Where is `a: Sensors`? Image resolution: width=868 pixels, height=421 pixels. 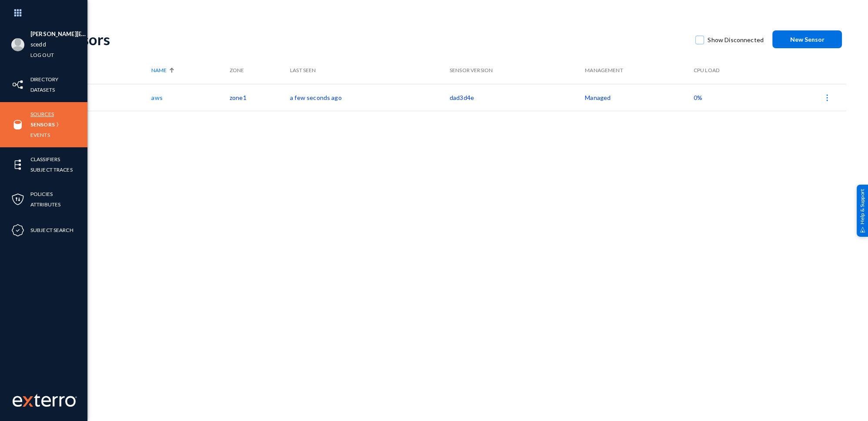
a: Sensors is located at coordinates (42, 125).